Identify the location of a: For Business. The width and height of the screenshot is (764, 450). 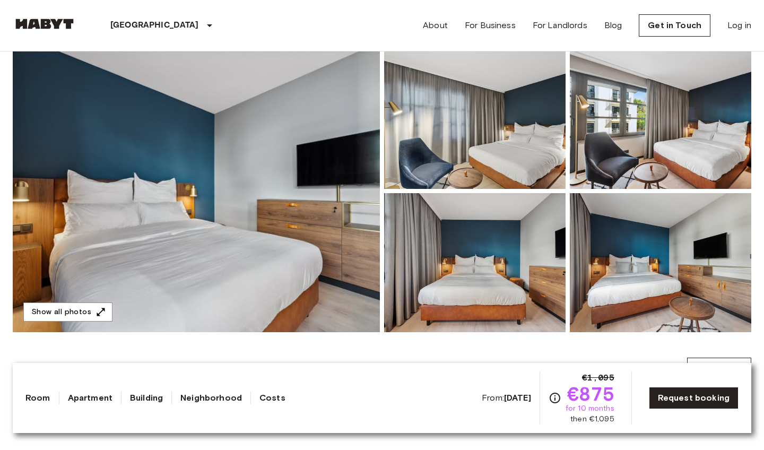
(490, 25).